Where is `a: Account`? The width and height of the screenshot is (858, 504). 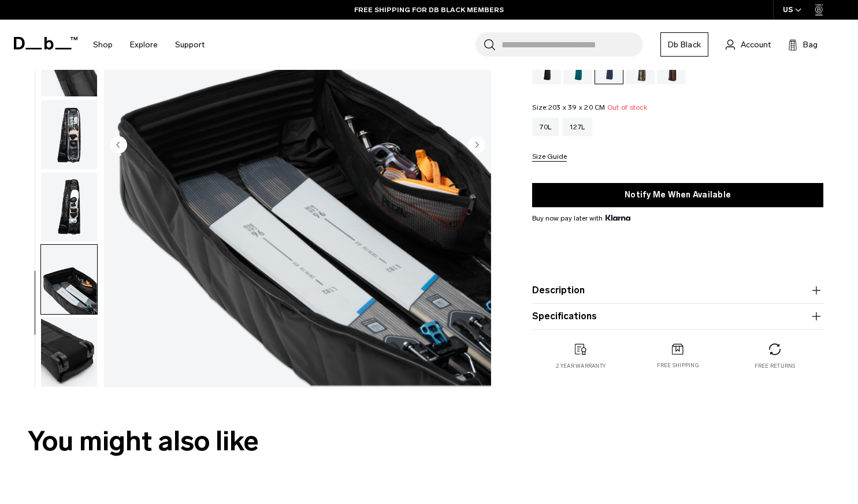 a: Account is located at coordinates (748, 44).